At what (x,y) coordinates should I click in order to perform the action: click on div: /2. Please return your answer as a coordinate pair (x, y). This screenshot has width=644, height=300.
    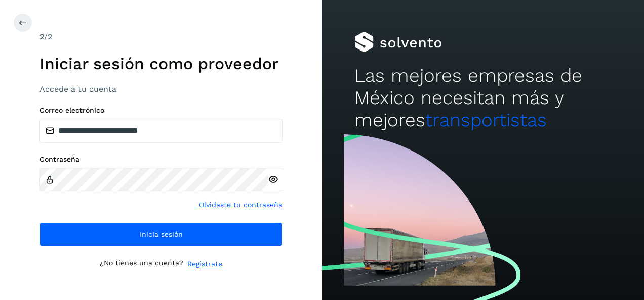
    Looking at the image, I should click on (161, 37).